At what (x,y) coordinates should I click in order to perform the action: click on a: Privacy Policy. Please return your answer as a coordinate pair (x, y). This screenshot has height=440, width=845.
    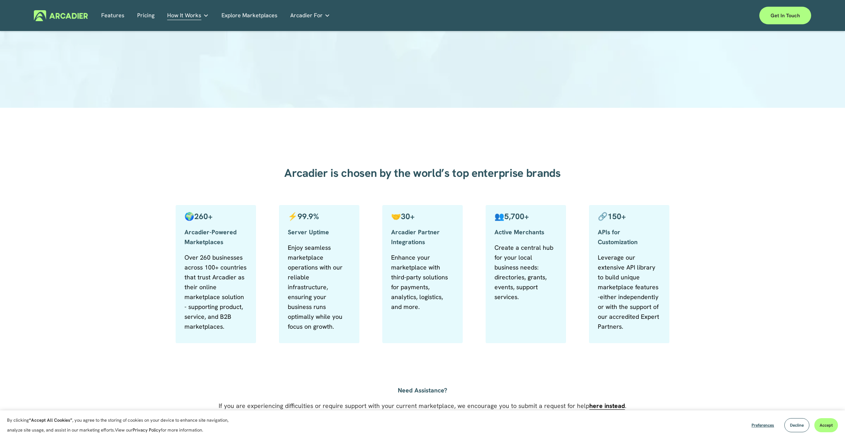
    Looking at the image, I should click on (147, 430).